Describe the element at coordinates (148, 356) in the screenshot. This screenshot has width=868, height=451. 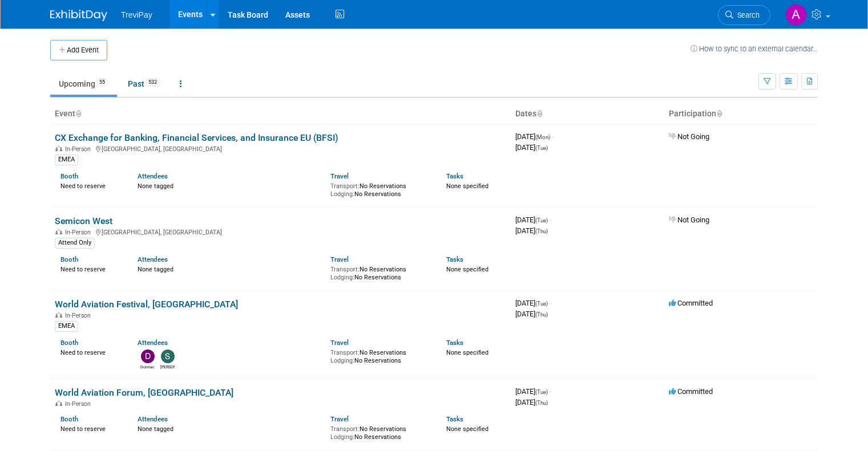
I see `img: Donnachad Krüger` at that location.